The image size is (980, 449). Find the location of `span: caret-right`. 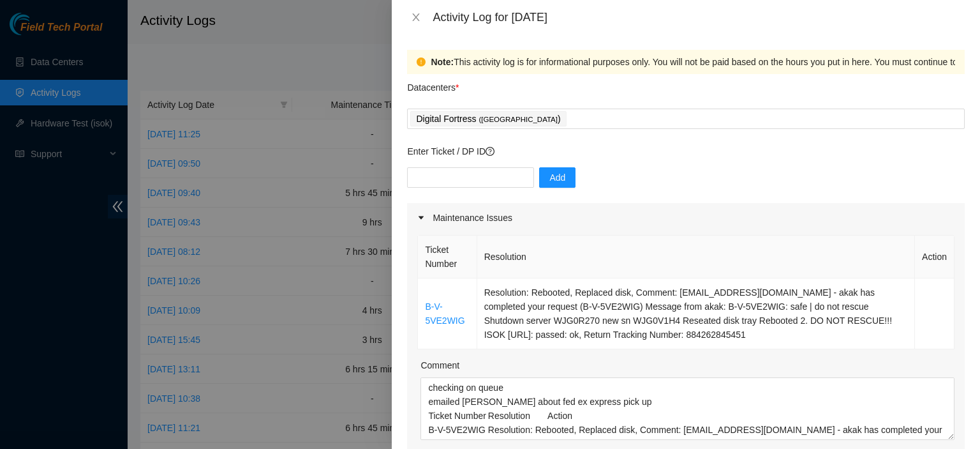

span: caret-right is located at coordinates (421, 217).